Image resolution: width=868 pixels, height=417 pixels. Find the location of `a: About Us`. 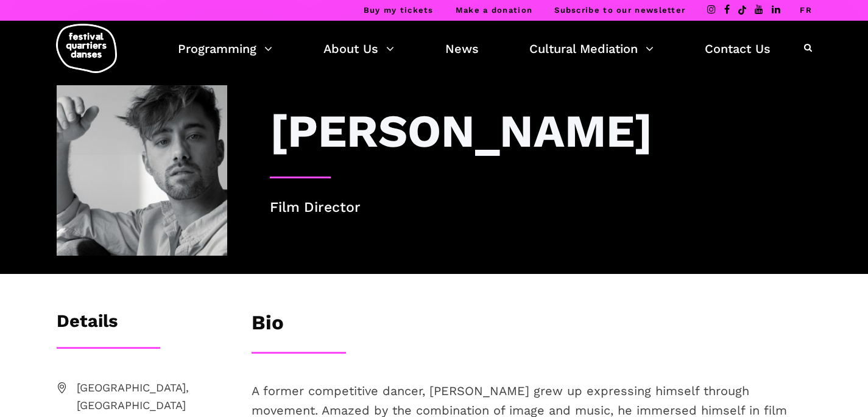

a: About Us is located at coordinates (359, 49).